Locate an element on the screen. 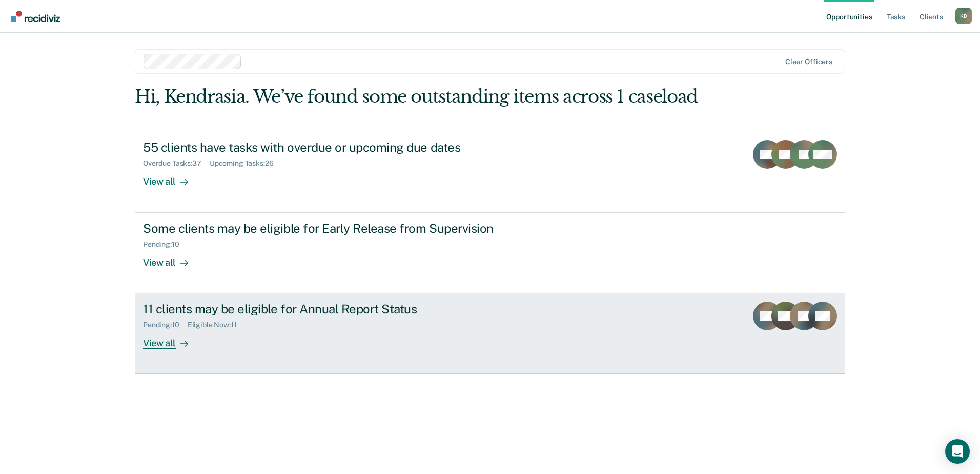  div: K D is located at coordinates (964, 16).